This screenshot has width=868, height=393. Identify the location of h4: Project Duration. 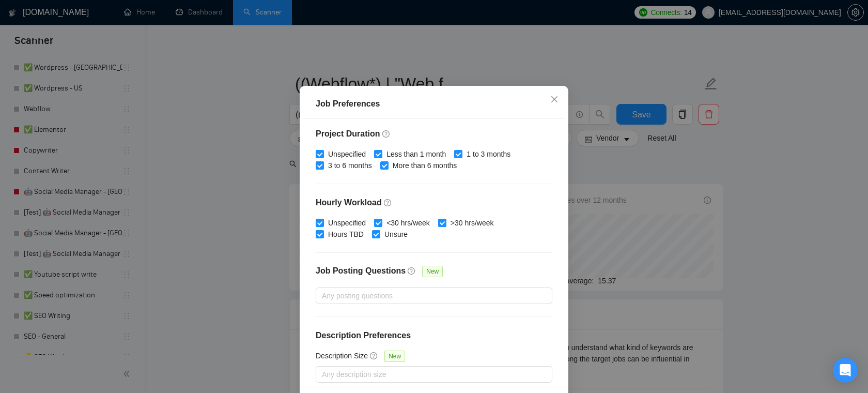
(434, 134).